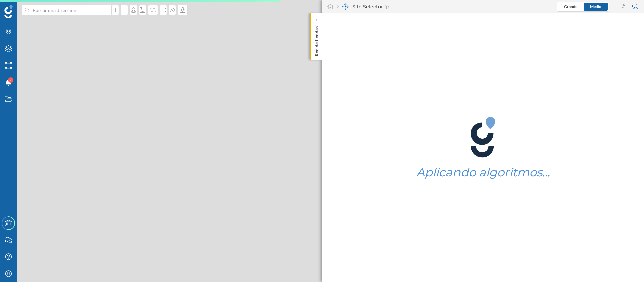  I want to click on span: Medio, so click(596, 6).